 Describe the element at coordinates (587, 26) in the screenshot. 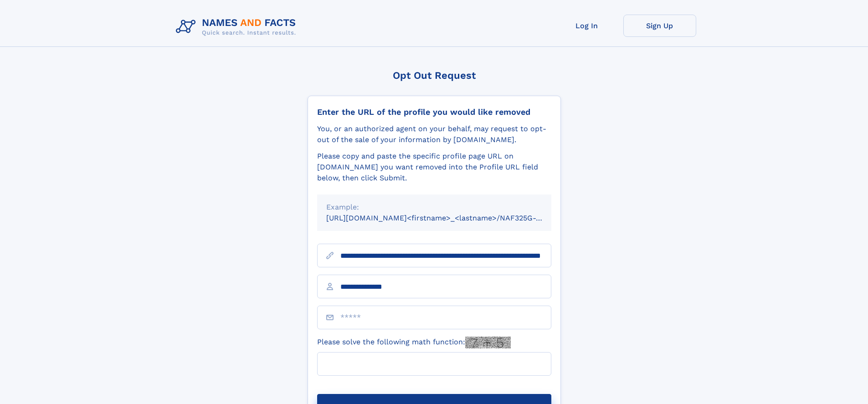

I see `a: Log In` at that location.